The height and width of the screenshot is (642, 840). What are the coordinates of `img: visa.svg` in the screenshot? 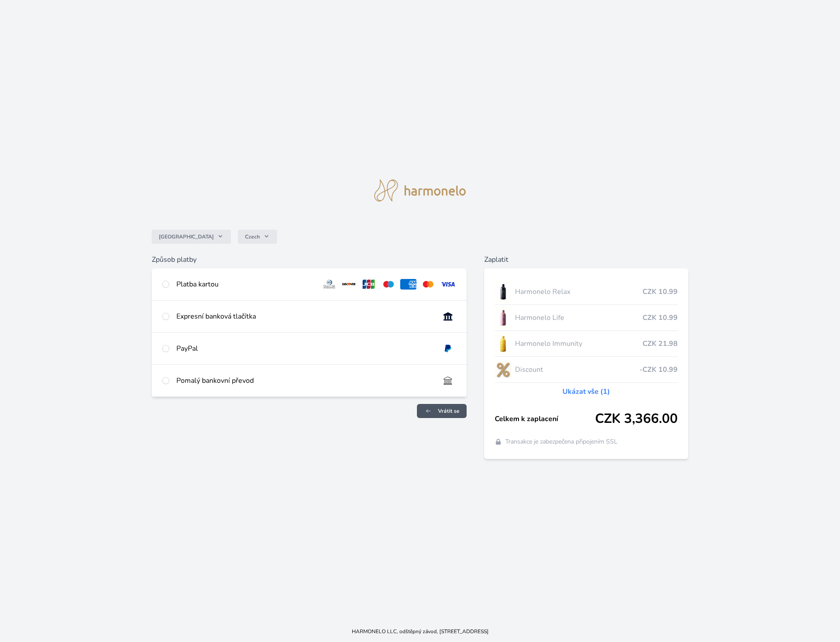 It's located at (448, 285).